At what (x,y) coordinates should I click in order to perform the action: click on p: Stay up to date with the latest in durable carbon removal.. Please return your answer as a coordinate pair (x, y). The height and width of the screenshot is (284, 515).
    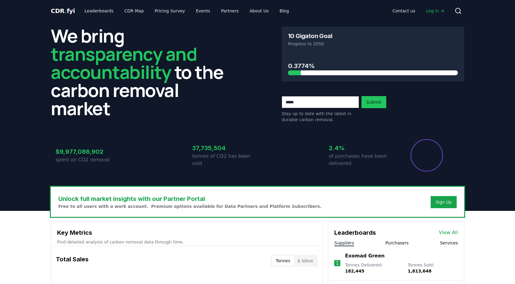
    Looking at the image, I should click on (320, 117).